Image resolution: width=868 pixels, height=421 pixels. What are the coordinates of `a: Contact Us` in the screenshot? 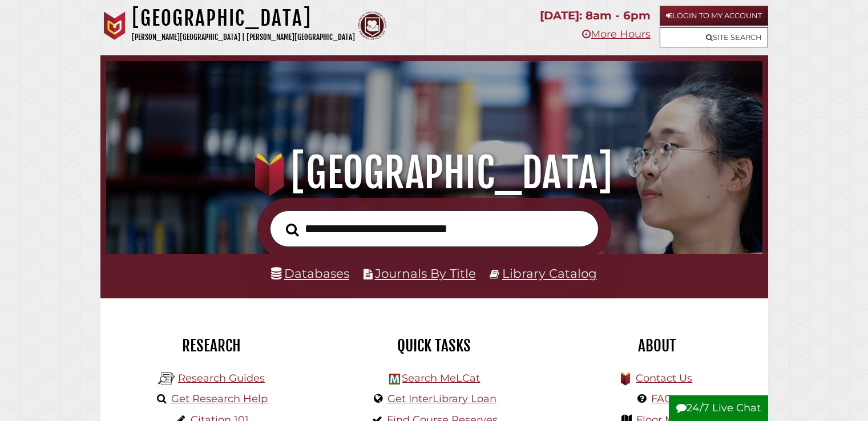 It's located at (664, 378).